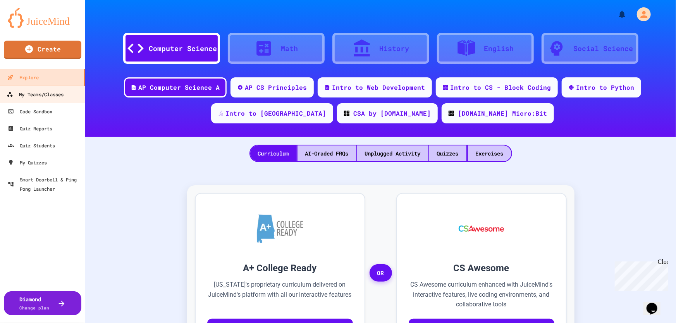  Describe the element at coordinates (448, 153) in the screenshot. I see `div: Quizzes` at that location.